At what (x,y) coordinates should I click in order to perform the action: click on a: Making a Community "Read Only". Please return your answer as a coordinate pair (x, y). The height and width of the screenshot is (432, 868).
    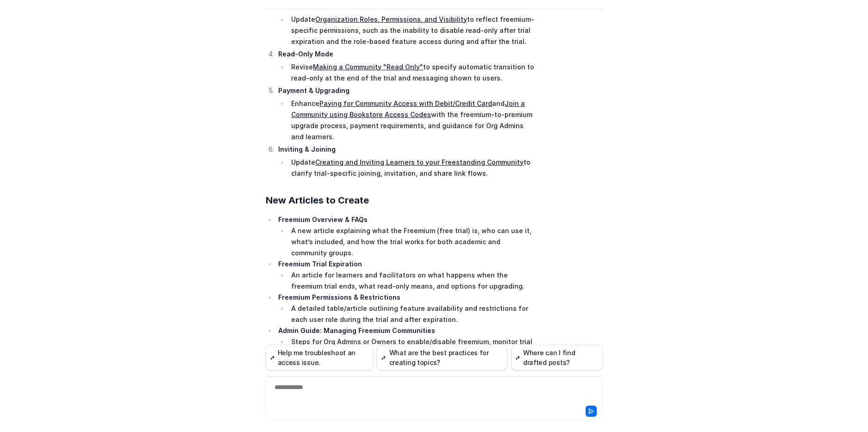
    Looking at the image, I should click on (368, 67).